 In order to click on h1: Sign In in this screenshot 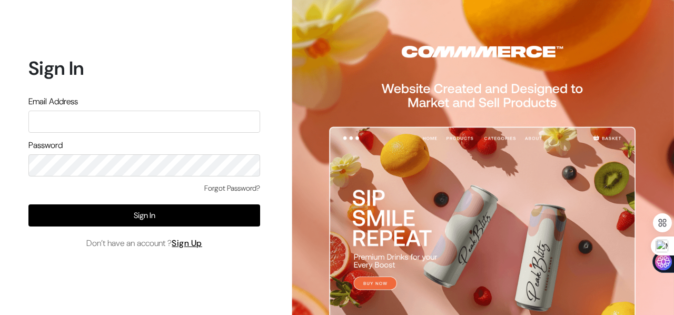, I will do `click(144, 68)`.